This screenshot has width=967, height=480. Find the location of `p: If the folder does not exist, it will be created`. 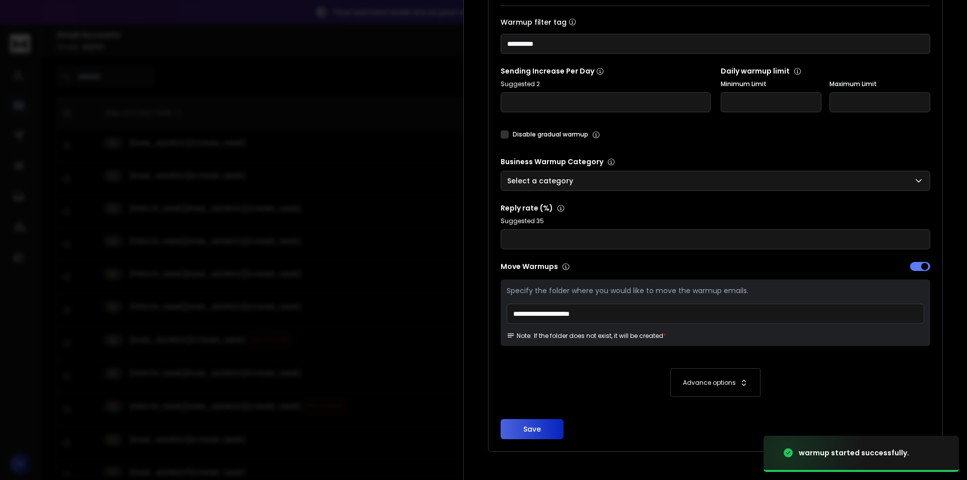

p: If the folder does not exist, it will be created is located at coordinates (599, 336).